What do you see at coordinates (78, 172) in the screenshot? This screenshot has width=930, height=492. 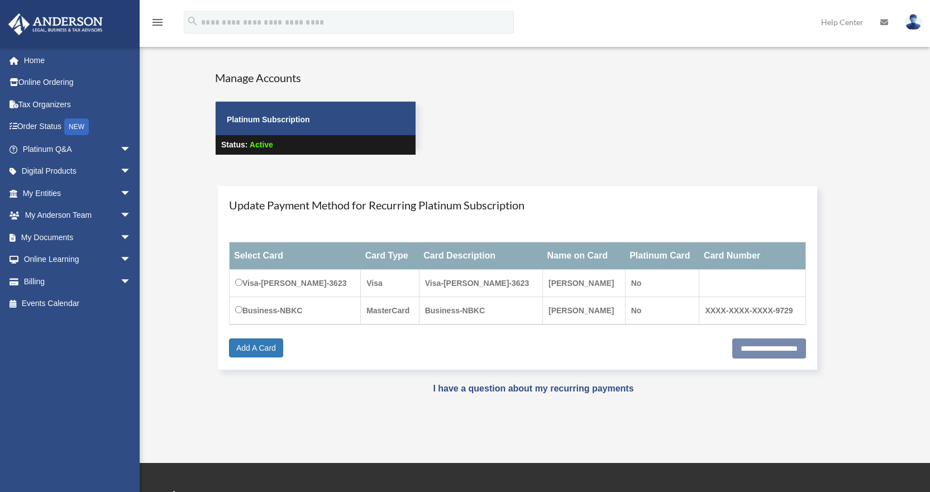 I see `a: Digital Productsarrow_drop_down` at bounding box center [78, 172].